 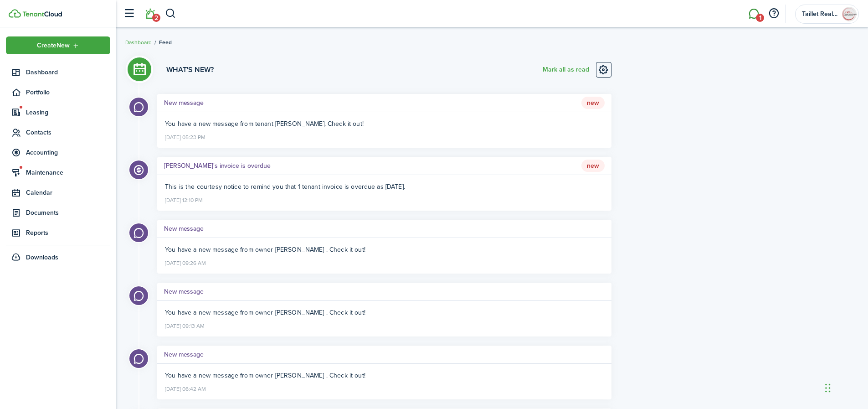 What do you see at coordinates (190, 70) in the screenshot?
I see `h3: What's new?` at bounding box center [190, 70].